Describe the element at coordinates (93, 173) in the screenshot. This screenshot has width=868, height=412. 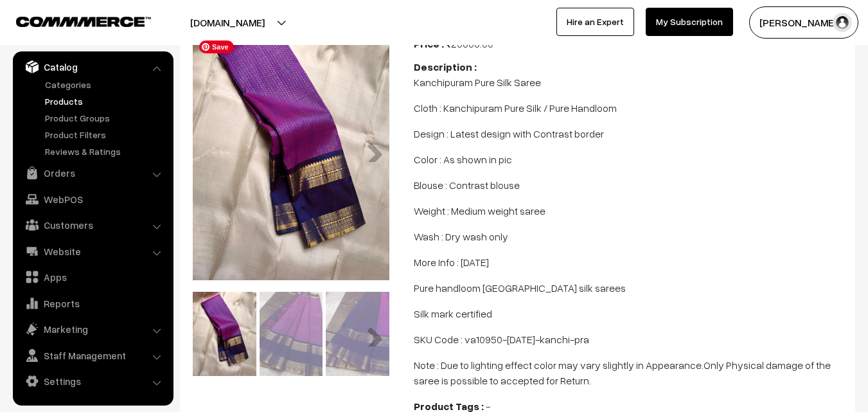
I see `a: Orders` at that location.